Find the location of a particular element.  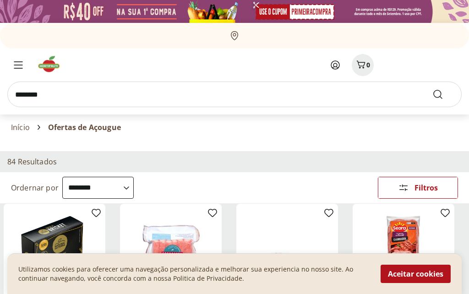

button: Submit Search is located at coordinates (444, 94).